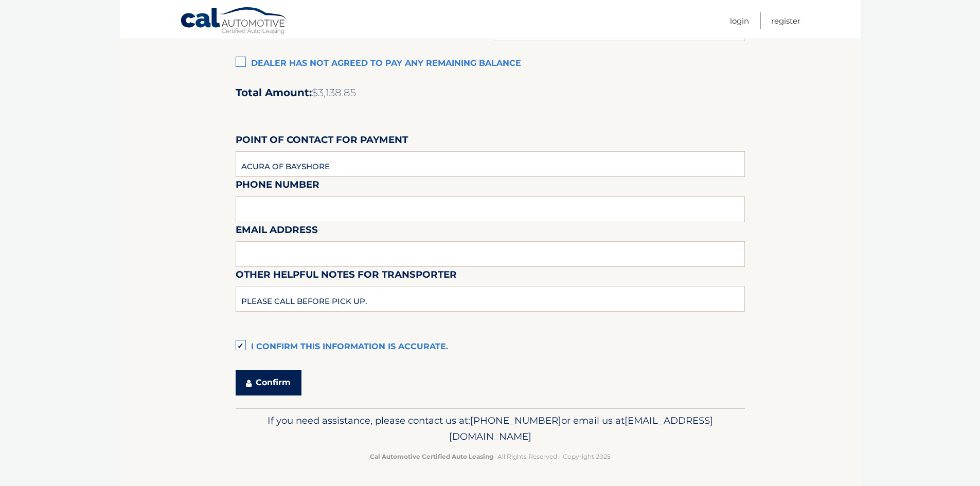  Describe the element at coordinates (739, 21) in the screenshot. I see `a: Login` at that location.